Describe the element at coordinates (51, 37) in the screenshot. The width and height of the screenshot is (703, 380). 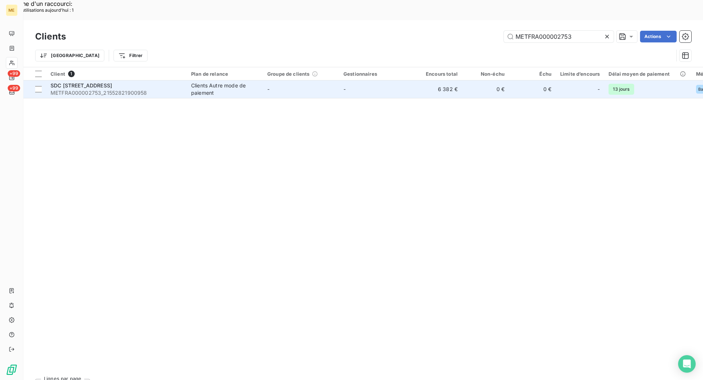
I see `h3: Clients` at that location.